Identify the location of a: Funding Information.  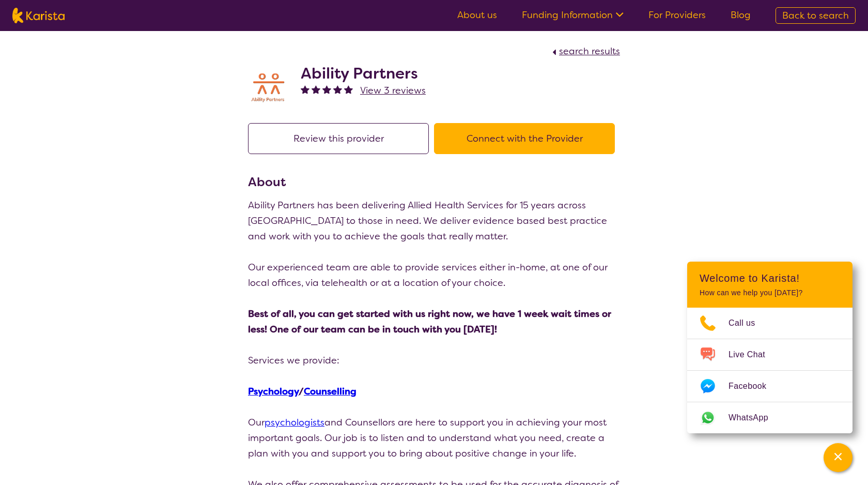
(573, 15).